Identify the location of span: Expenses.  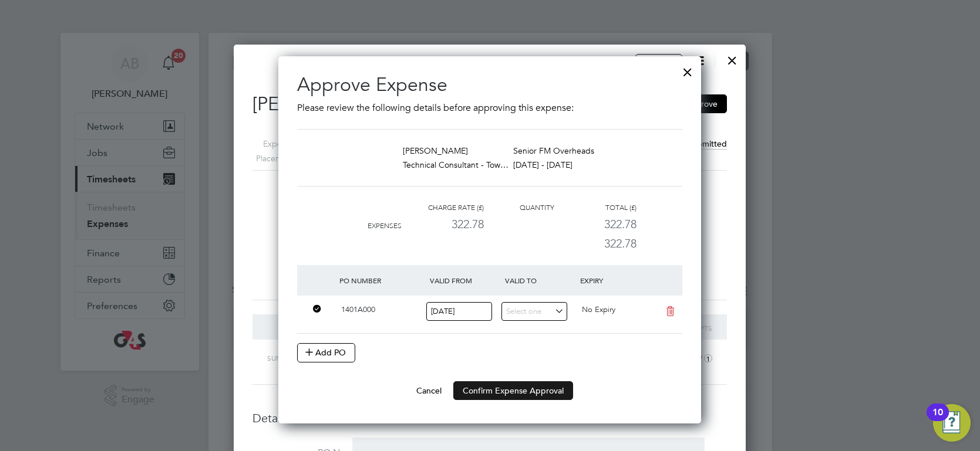
(385, 226).